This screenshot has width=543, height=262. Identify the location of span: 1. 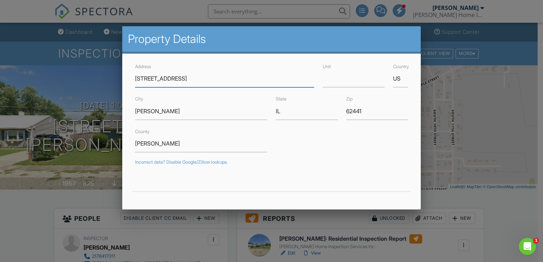
(536, 241).